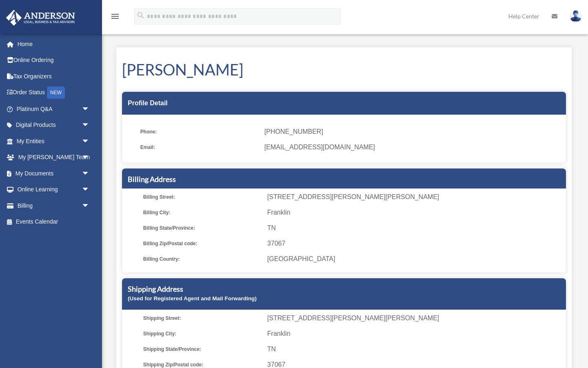  Describe the element at coordinates (115, 17) in the screenshot. I see `a: menu` at that location.